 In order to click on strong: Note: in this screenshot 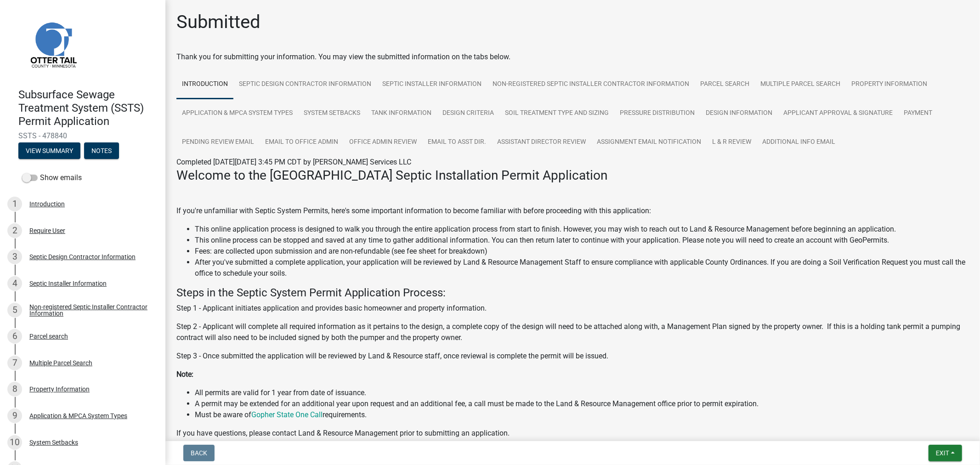, I will do `click(184, 374)`.